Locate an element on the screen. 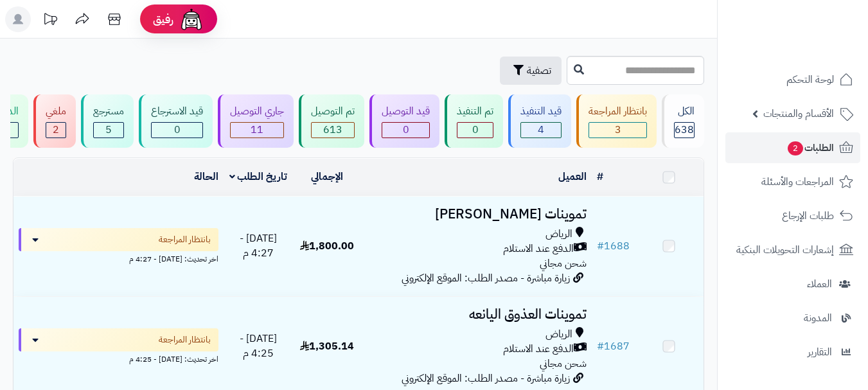 This screenshot has height=390, width=868. div: 5 is located at coordinates (108, 130).